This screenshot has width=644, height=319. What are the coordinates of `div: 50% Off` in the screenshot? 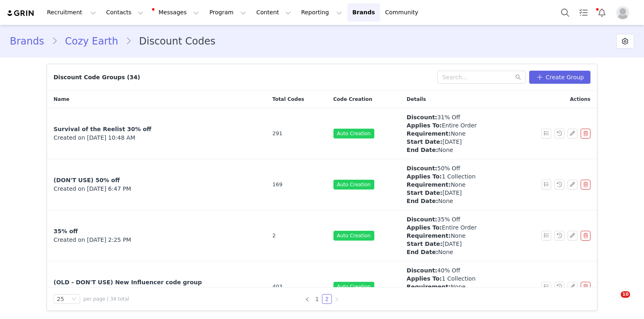 It's located at (441, 168).